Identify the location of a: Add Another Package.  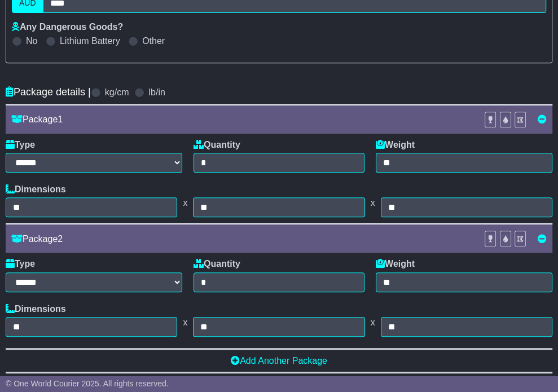
(278, 360).